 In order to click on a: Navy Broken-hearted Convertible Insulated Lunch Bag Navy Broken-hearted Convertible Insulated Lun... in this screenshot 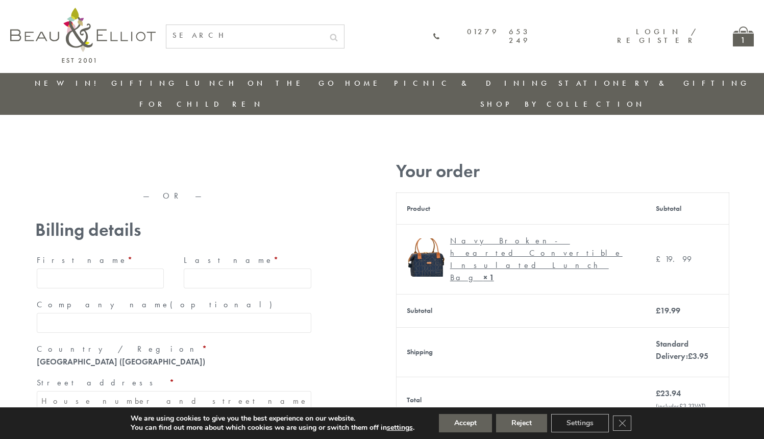, I will do `click(521, 259)`.